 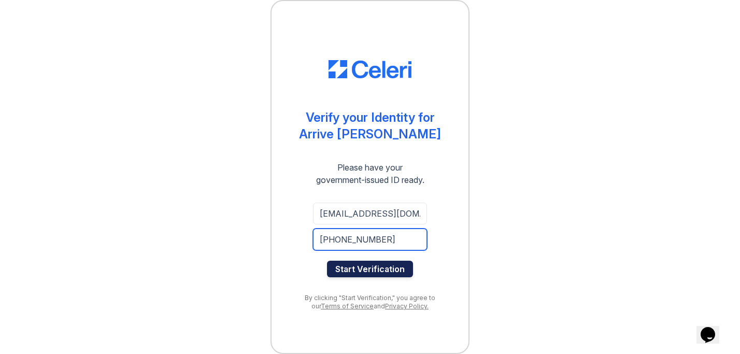 I want to click on a: Privacy Policy., so click(x=407, y=306).